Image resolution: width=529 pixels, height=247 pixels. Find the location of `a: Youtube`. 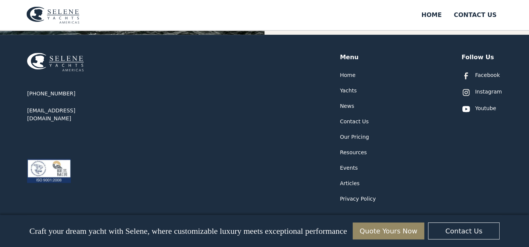

a: Youtube is located at coordinates (479, 109).